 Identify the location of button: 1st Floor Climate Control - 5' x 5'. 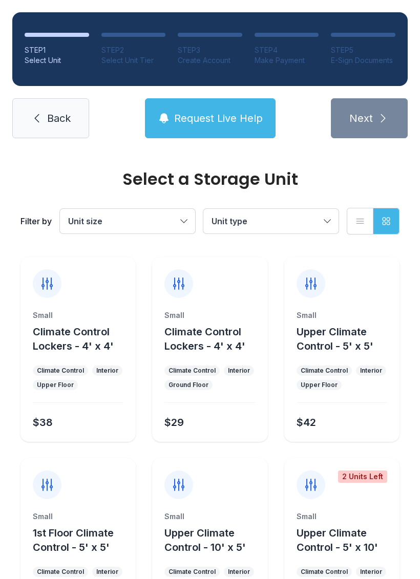
(82, 540).